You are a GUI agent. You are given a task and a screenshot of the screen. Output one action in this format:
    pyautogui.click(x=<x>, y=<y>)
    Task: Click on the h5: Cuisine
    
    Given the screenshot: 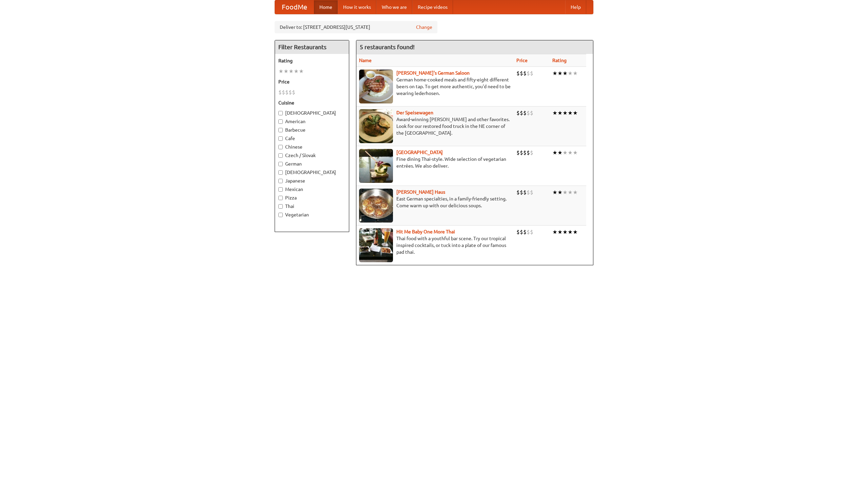 What is the action you would take?
    pyautogui.click(x=312, y=102)
    